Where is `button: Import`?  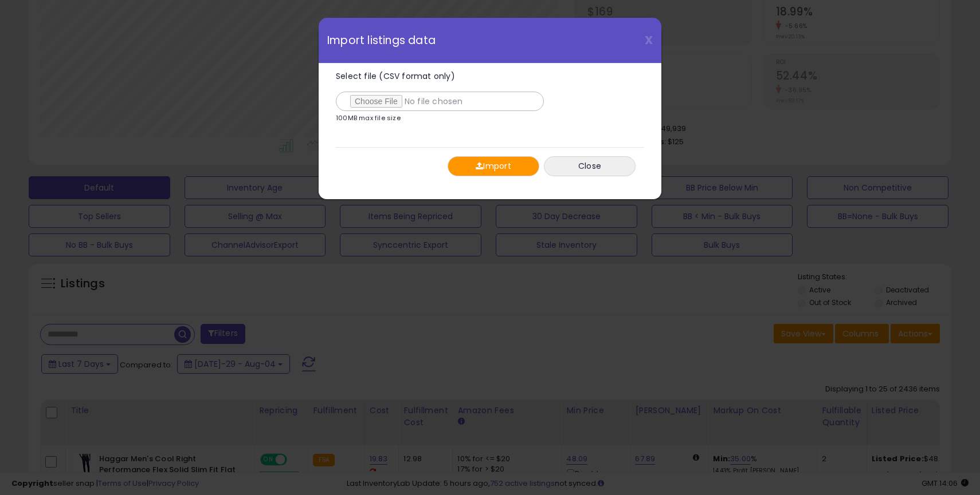 button: Import is located at coordinates (493, 166).